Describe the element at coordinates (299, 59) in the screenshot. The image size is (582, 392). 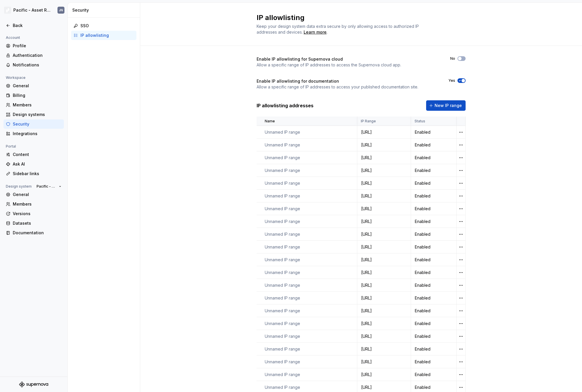
I see `h4: Enable IP allowlisting for Supernova cloud` at that location.